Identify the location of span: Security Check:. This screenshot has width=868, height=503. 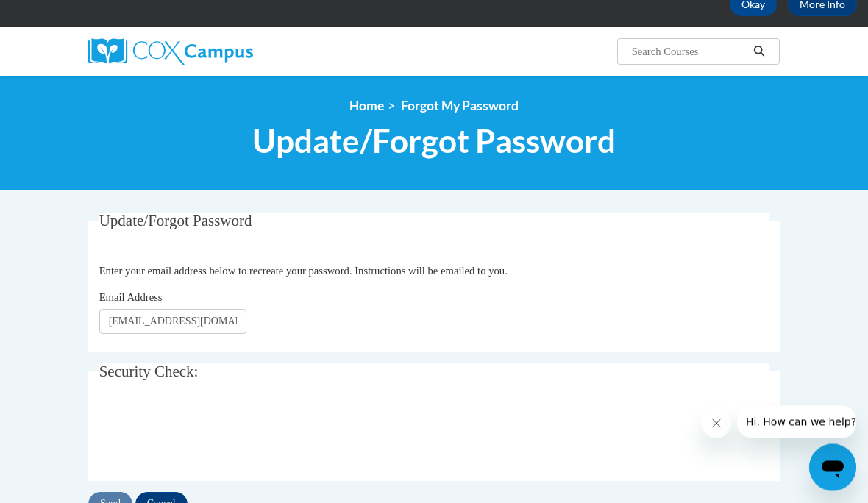
(148, 372).